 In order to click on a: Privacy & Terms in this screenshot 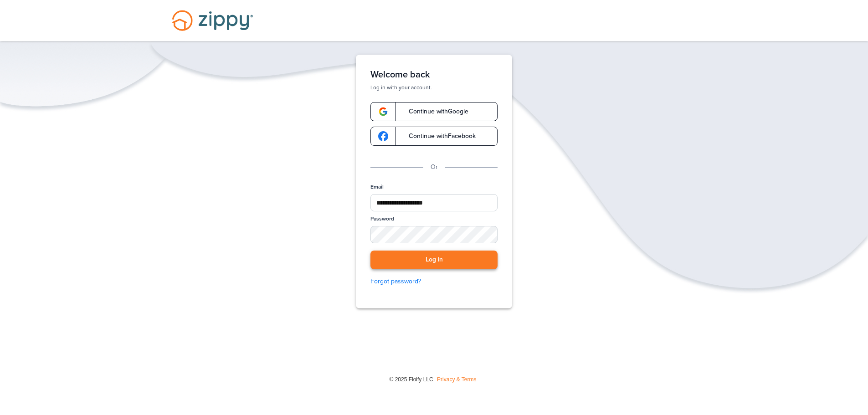, I will do `click(456, 380)`.